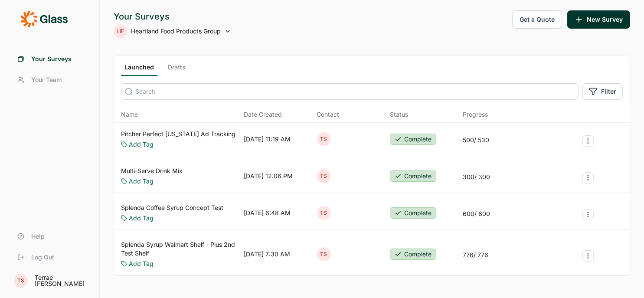 The image size is (644, 298). Describe the element at coordinates (51, 59) in the screenshot. I see `span: Your Surveys` at that location.